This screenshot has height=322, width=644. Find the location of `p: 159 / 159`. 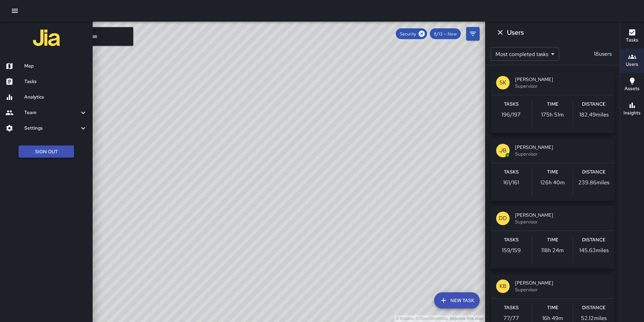

p: 159 / 159 is located at coordinates (511, 251).